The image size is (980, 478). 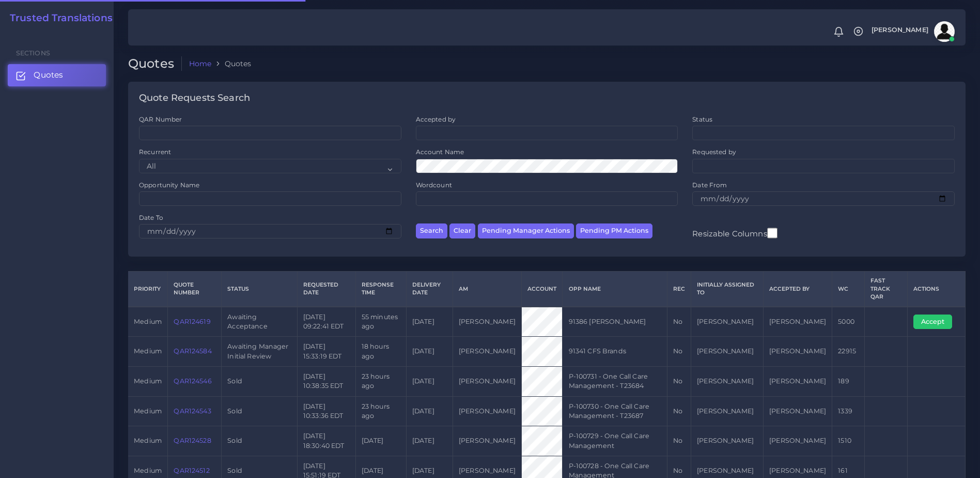 I want to click on a: QAR124619, so click(x=192, y=321).